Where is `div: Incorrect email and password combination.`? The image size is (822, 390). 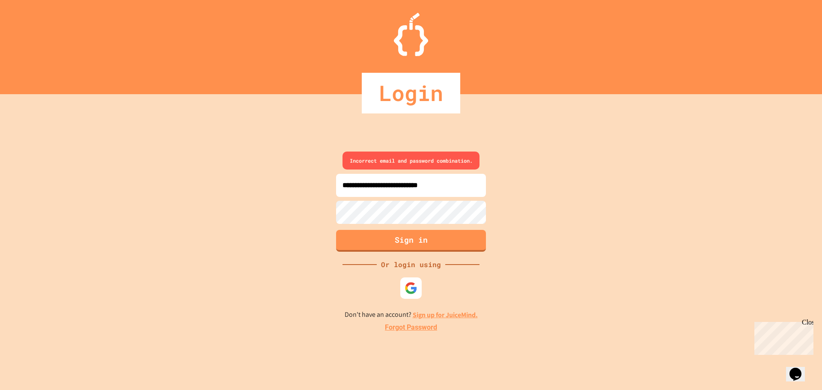 div: Incorrect email and password combination. is located at coordinates (411, 161).